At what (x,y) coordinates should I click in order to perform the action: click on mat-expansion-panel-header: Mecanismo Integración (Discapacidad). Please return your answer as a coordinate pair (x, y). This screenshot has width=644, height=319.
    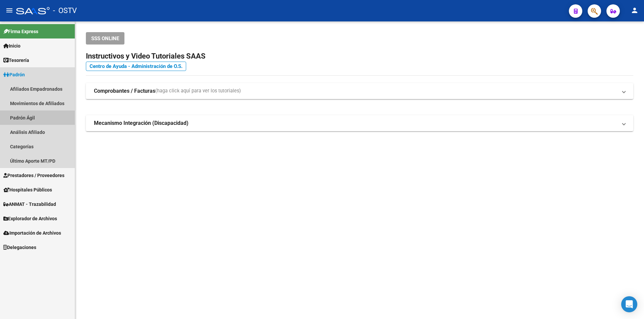
    Looking at the image, I should click on (359, 123).